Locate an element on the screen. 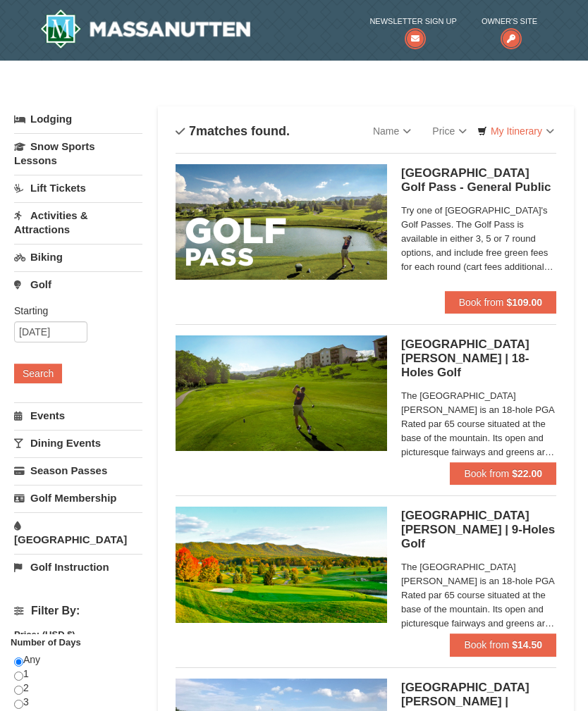 The height and width of the screenshot is (711, 588). button: Book from $22.00 is located at coordinates (502, 473).